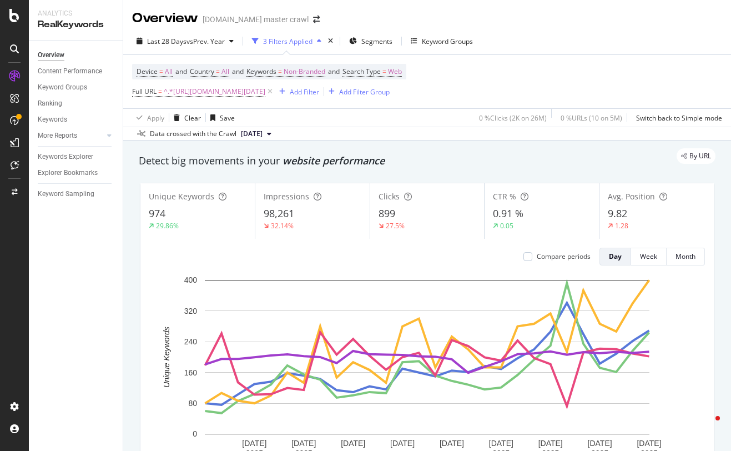 Image resolution: width=731 pixels, height=451 pixels. Describe the element at coordinates (193, 403) in the screenshot. I see `text: 80` at that location.